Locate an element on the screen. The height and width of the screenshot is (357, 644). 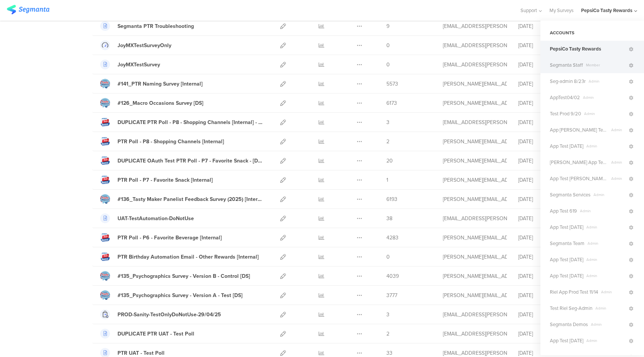
span: 5573 is located at coordinates (392, 84).